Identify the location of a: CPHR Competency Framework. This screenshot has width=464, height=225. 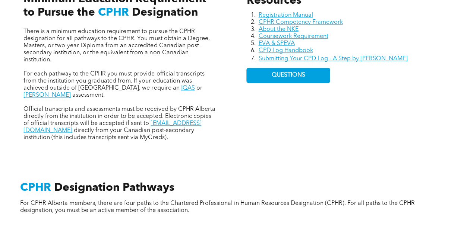
(300, 22).